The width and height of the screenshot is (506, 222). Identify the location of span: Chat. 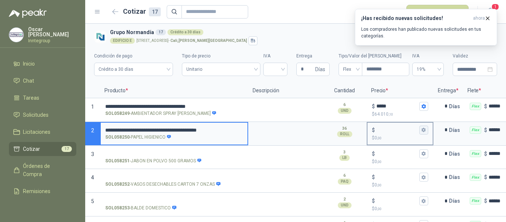
(29, 81).